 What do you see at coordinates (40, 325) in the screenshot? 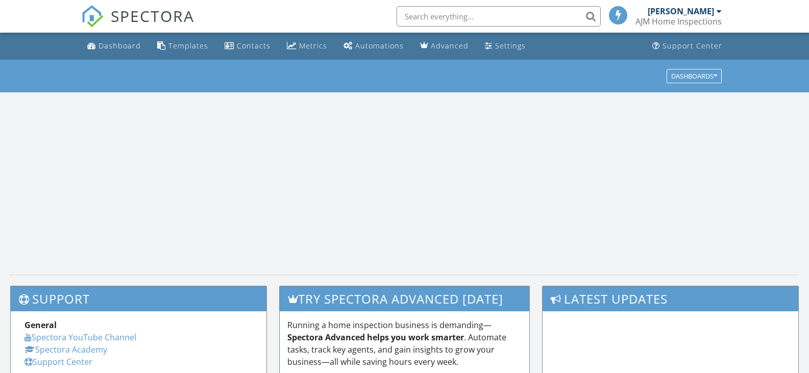
I see `strong: General` at bounding box center [40, 325].